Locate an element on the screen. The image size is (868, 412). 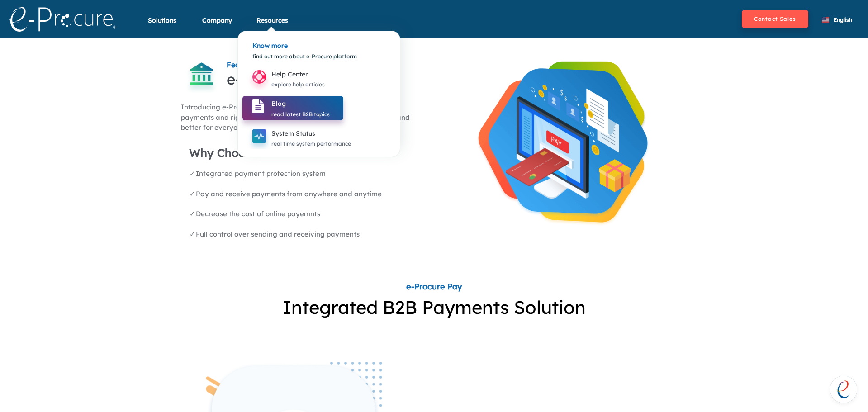
div: Blog is located at coordinates (300, 103).